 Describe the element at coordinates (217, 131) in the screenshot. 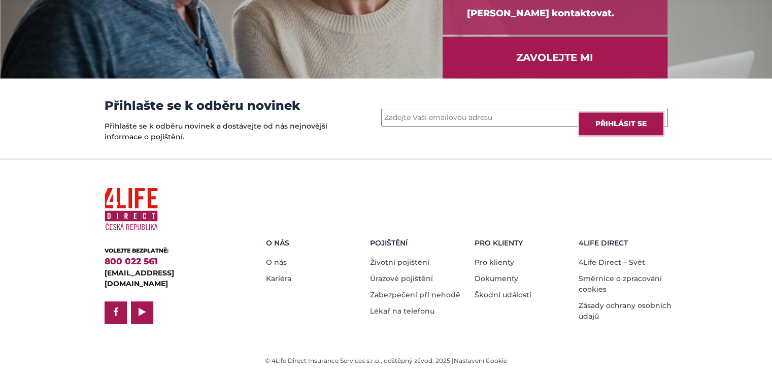

I see `p: Přihlašte se k odběru novinek a dostávejte od nás nejnovější informace o pojištění.` at that location.